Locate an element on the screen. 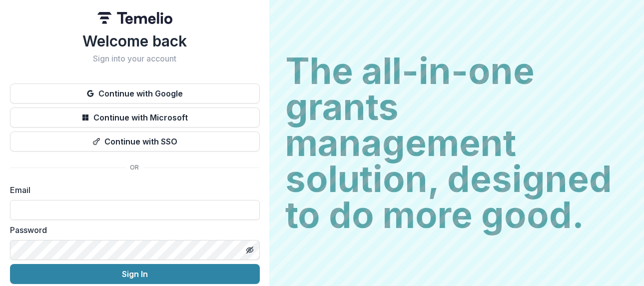  h2: Sign into your account is located at coordinates (135, 58).